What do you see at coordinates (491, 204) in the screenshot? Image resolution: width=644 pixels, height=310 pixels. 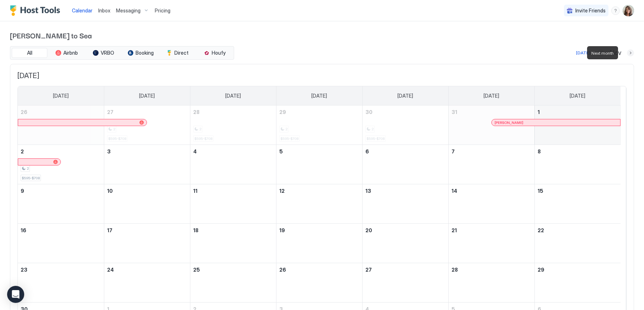 I see `td: November 14, 2025` at bounding box center [491, 204].